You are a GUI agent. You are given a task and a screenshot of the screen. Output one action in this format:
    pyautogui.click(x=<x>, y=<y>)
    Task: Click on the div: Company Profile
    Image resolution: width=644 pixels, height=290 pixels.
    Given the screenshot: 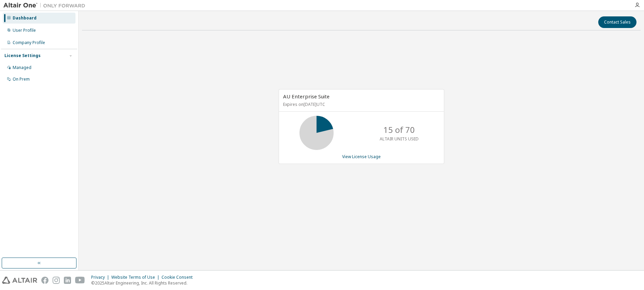 What is the action you would take?
    pyautogui.click(x=28, y=43)
    